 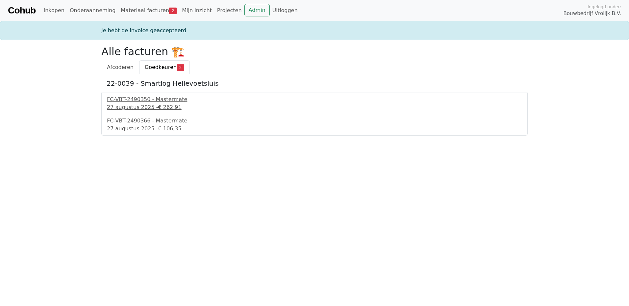 What do you see at coordinates (54, 11) in the screenshot?
I see `a: Inkopen` at bounding box center [54, 11].